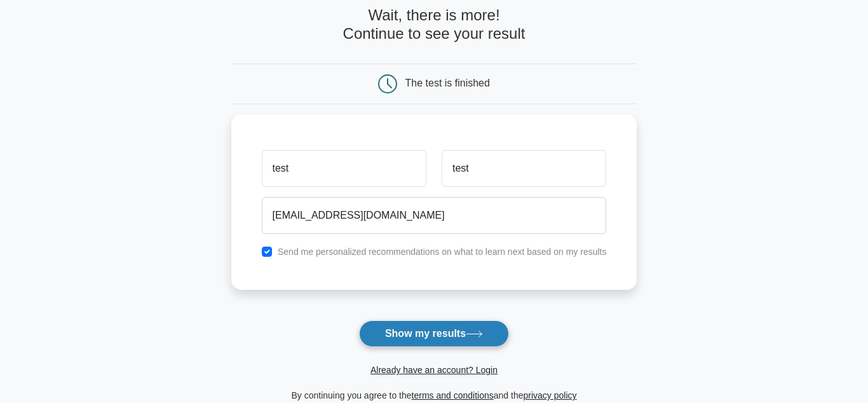 This screenshot has height=403, width=868. What do you see at coordinates (434, 25) in the screenshot?
I see `h4: Wait, there is more! Continue to see your result` at bounding box center [434, 25].